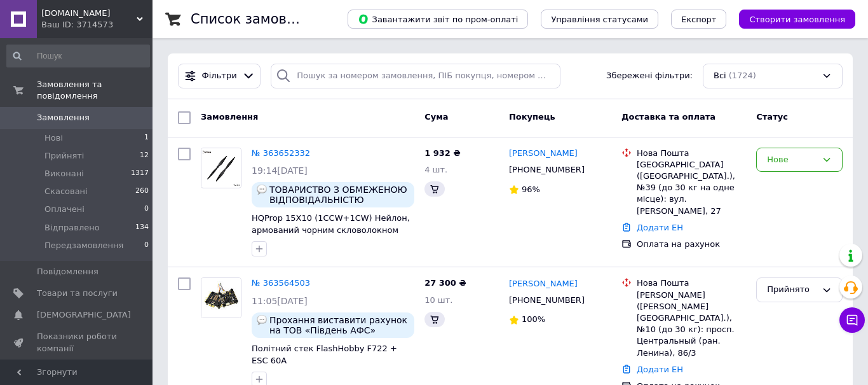 Image resolution: width=868 pixels, height=385 pixels. I want to click on a: № 363564503, so click(281, 283).